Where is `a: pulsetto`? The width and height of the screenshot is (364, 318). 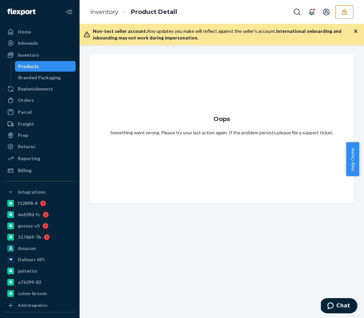 a: pulsetto is located at coordinates (40, 271).